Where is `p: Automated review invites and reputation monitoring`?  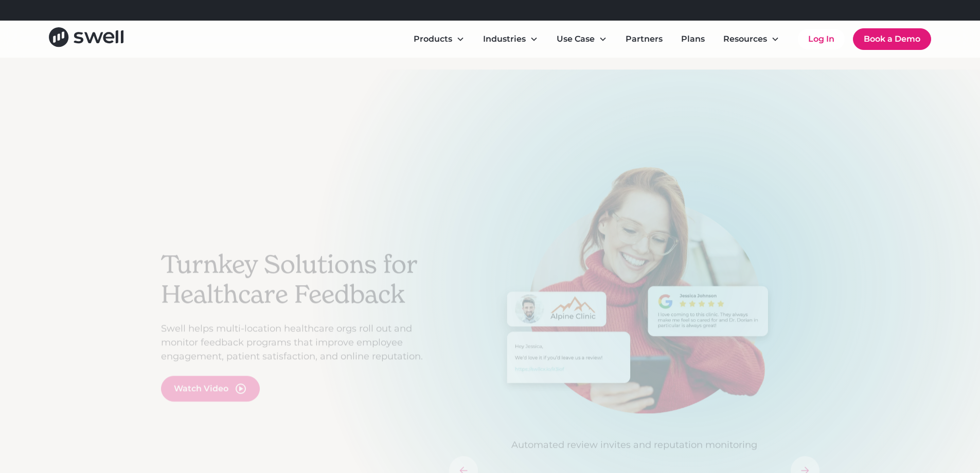
p: Automated review invites and reputation monitoring is located at coordinates (634, 445).